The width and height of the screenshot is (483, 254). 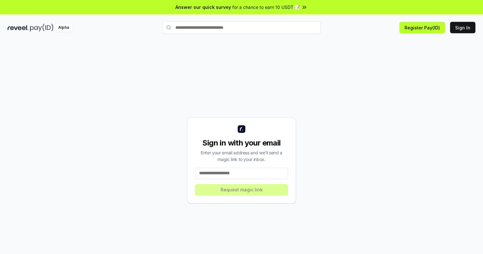 What do you see at coordinates (242, 156) in the screenshot?
I see `div: Enter your email address and we’ll send a magic link to your inbox.` at bounding box center [242, 156].